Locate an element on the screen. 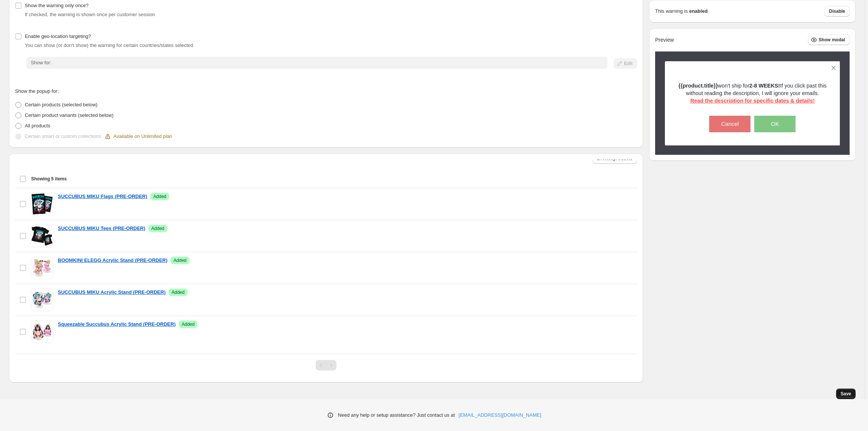 The image size is (868, 431). span: Show the warning only once? is located at coordinates (57, 5).